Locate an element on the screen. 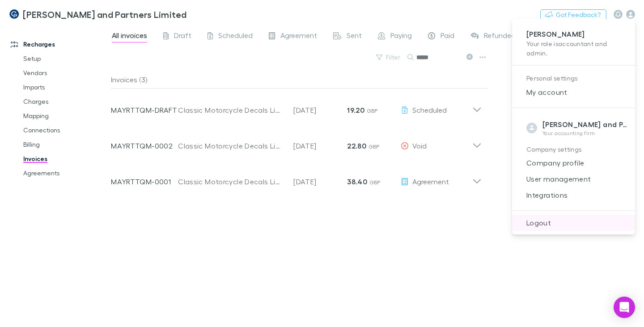 The height and width of the screenshot is (327, 644). p: Personal settings is located at coordinates (573, 78).